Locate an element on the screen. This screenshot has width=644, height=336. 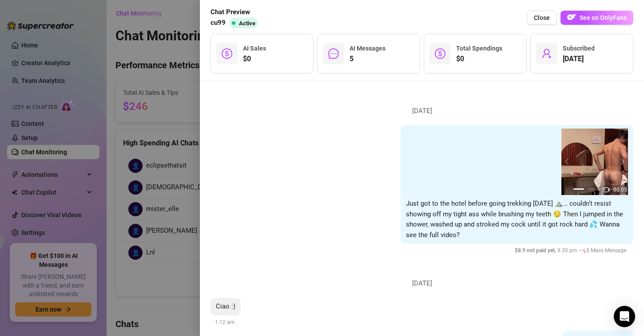
div: Open Intercom Messenger is located at coordinates (624, 316).